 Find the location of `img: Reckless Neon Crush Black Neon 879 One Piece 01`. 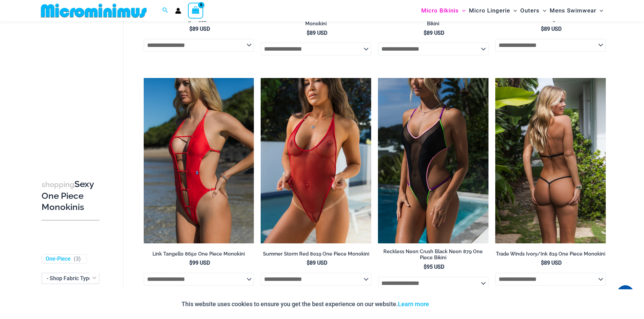

img: Reckless Neon Crush Black Neon 879 One Piece 01 is located at coordinates (434, 161).